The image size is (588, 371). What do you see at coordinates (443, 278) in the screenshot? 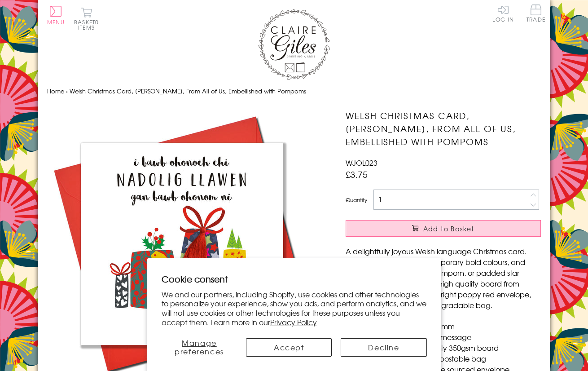
I see `p: A delightfully joyous Welsh language Christmas card. Striking images with contemporary bold colou...` at bounding box center [443, 278].